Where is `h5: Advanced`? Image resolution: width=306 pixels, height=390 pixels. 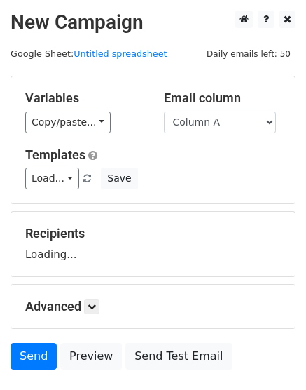
h5: Advanced is located at coordinates (153, 306).